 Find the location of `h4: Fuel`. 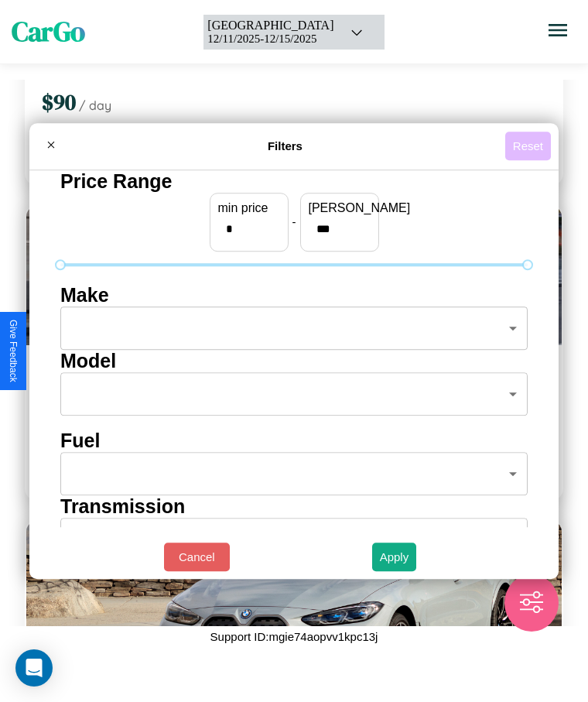

h4: Fuel is located at coordinates (294, 440).